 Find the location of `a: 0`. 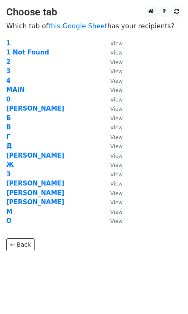

a: 0 is located at coordinates (8, 99).